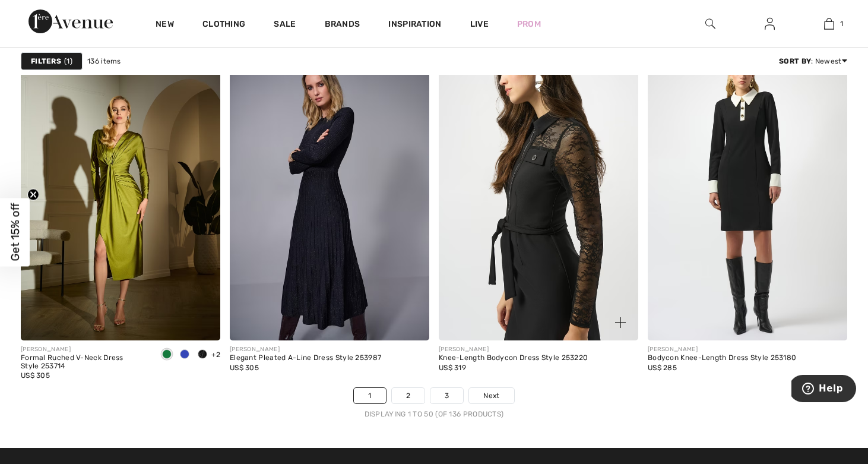 This screenshot has width=868, height=464. What do you see at coordinates (215, 355) in the screenshot?
I see `span: +2` at bounding box center [215, 355].